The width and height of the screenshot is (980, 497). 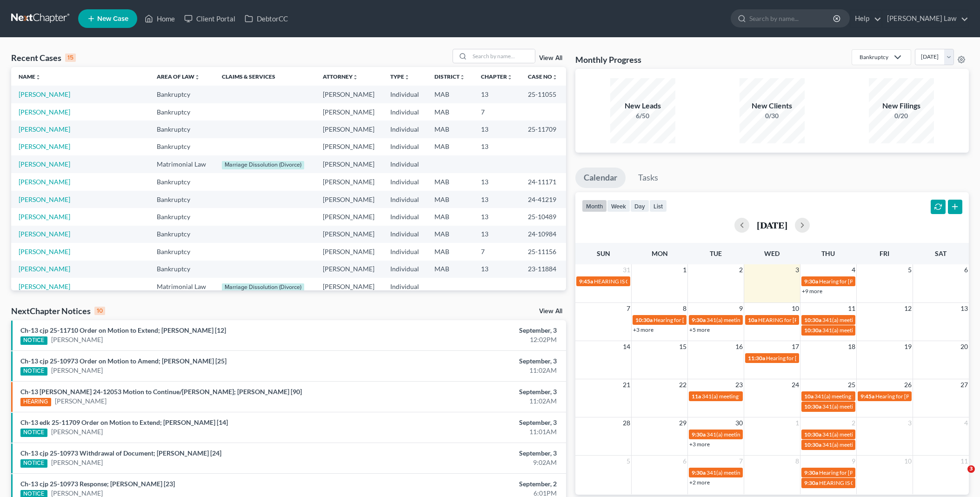 What do you see at coordinates (601, 178) in the screenshot?
I see `a: Calendar` at bounding box center [601, 178].